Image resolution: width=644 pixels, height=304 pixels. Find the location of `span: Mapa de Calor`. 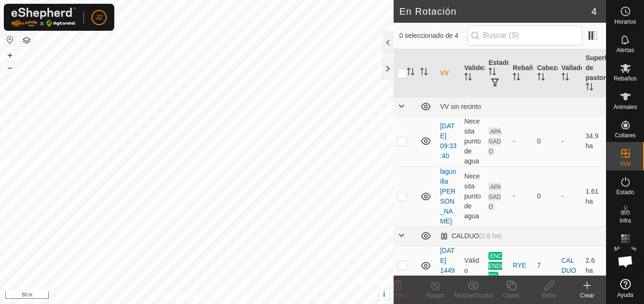

span: Mapa de Calor is located at coordinates (625, 252).